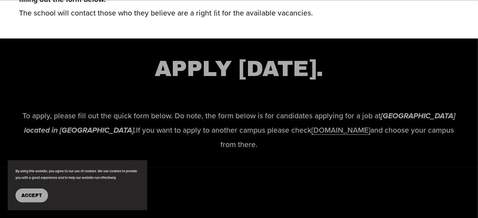 Image resolution: width=478 pixels, height=218 pixels. What do you see at coordinates (32, 195) in the screenshot?
I see `button: Accept` at bounding box center [32, 195].